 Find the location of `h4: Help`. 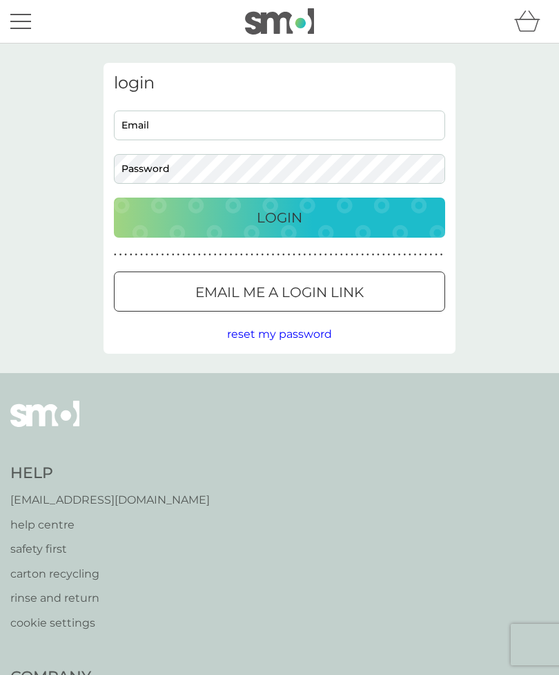

h4: Help is located at coordinates (110, 473).